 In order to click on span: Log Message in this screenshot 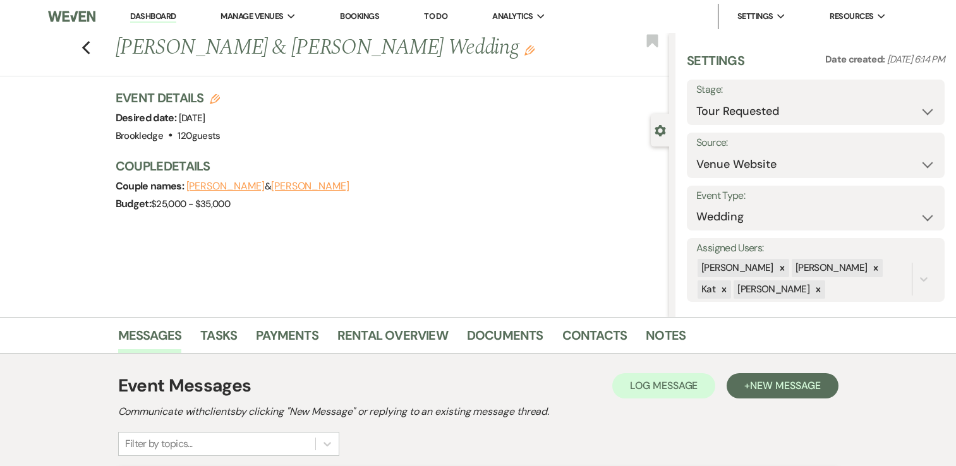, I will do `click(663, 385)`.